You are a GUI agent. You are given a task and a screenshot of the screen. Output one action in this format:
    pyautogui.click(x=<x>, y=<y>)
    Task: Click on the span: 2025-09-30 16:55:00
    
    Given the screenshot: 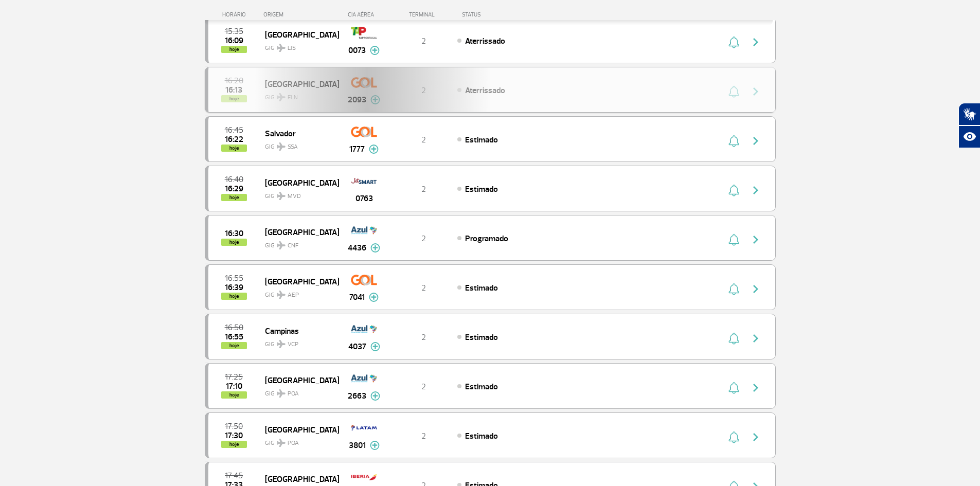 What is the action you would take?
    pyautogui.click(x=234, y=337)
    